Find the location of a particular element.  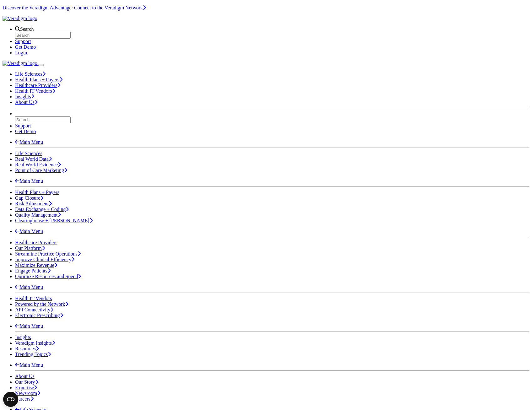

a: Quality Management is located at coordinates (38, 215).